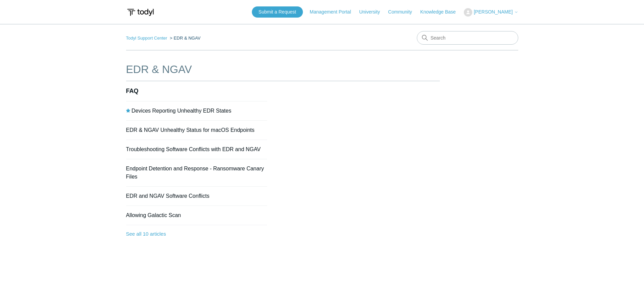  I want to click on h1: EDR & NGAV, so click(283, 69).